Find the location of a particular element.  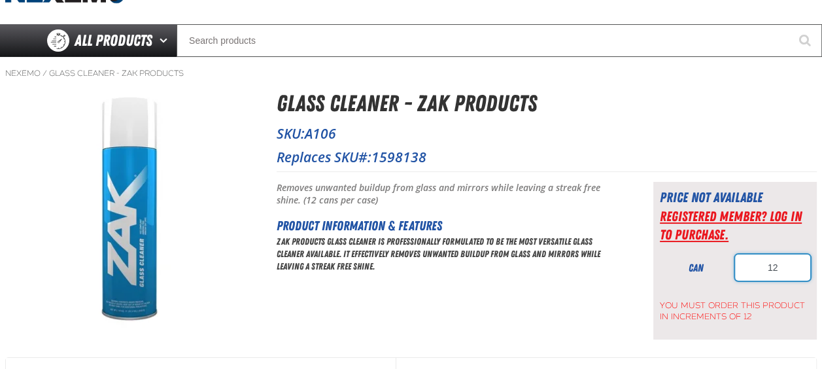

h1: Glass Cleaner - ZAK Products is located at coordinates (547, 103).